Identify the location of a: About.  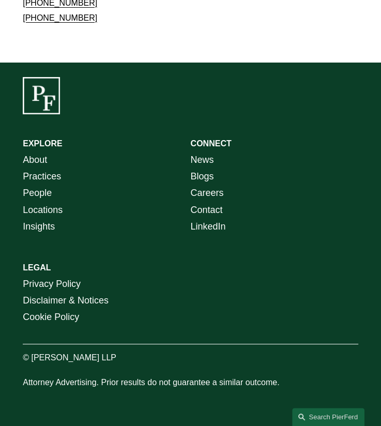
(35, 160).